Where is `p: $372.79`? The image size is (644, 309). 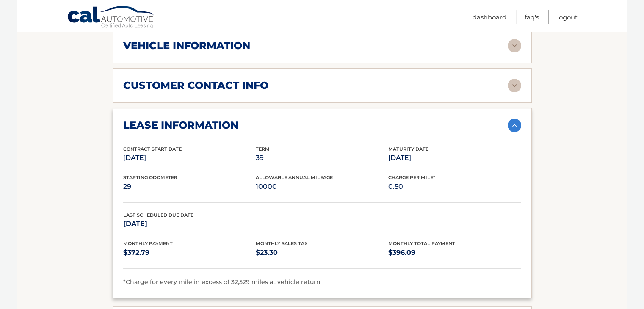
p: $372.79 is located at coordinates (189, 252).